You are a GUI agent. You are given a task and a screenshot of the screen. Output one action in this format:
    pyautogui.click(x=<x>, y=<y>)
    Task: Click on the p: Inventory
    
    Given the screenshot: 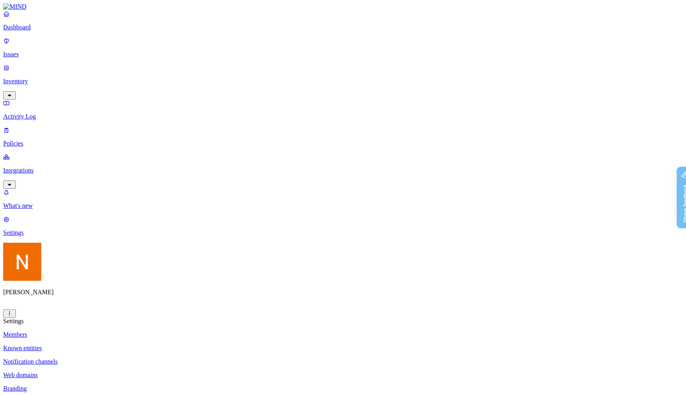 What is the action you would take?
    pyautogui.click(x=343, y=81)
    